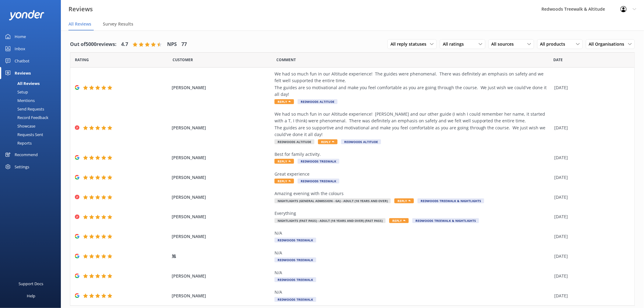 The height and width of the screenshot is (308, 644). Describe the element at coordinates (32, 126) in the screenshot. I see `a: Showcase` at that location.